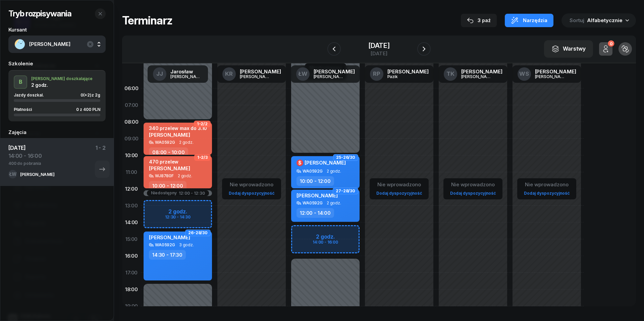 This screenshot has height=321, width=644. What do you see at coordinates (25, 110) in the screenshot?
I see `div: Płatności` at bounding box center [25, 110].